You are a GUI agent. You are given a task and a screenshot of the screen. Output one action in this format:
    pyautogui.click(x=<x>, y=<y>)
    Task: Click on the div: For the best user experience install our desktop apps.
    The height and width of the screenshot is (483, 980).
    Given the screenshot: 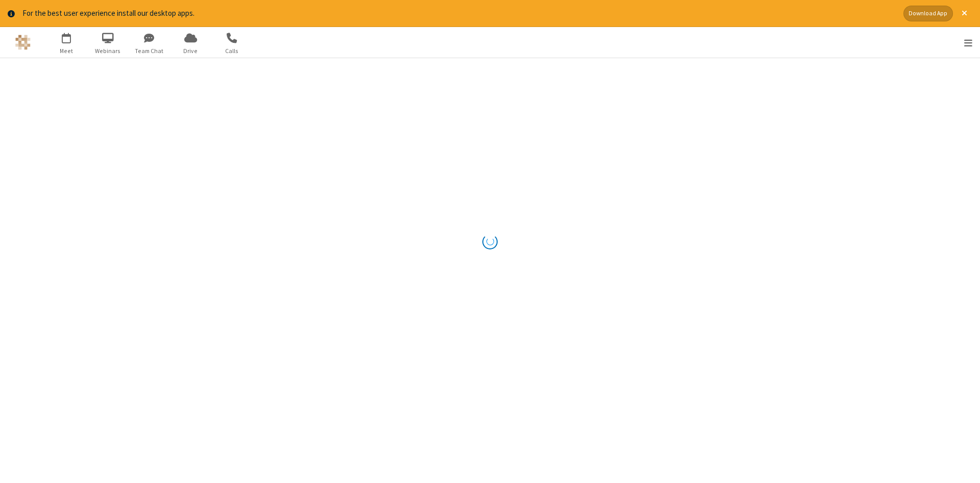 What is the action you would take?
    pyautogui.click(x=459, y=13)
    